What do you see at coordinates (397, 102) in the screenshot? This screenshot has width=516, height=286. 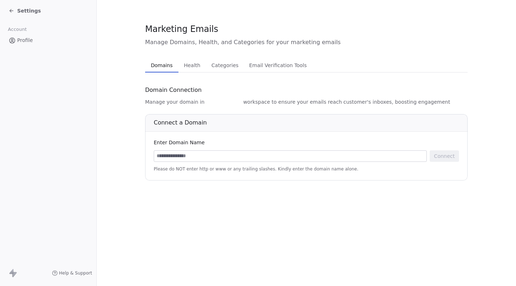 I see `span: customer's inboxes, boosting engagement` at bounding box center [397, 102].